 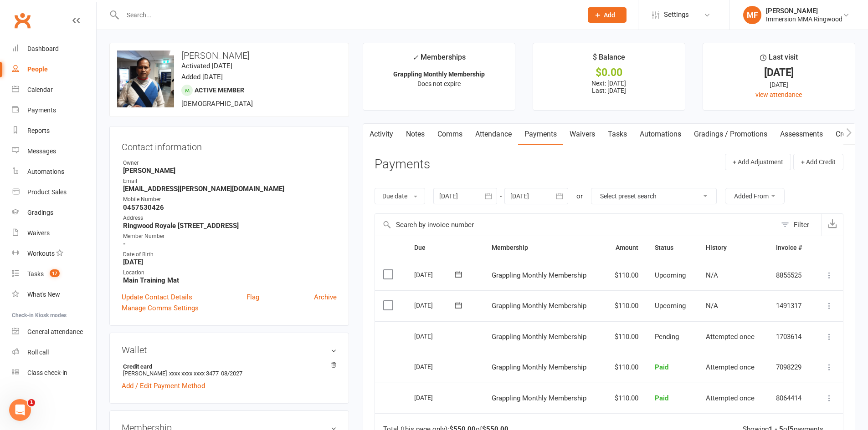 I want to click on td: 8855525, so click(x=790, y=276).